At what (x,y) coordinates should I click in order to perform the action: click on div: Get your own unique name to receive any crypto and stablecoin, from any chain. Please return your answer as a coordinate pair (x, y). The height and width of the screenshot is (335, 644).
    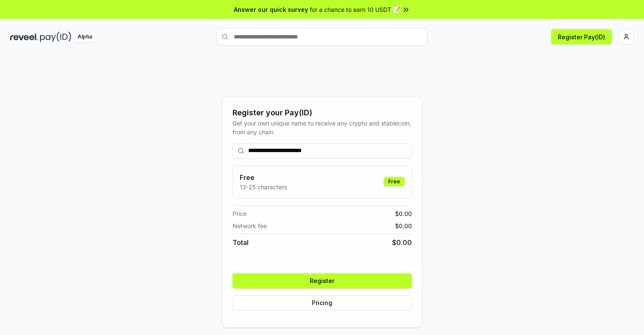
    Looking at the image, I should click on (322, 128).